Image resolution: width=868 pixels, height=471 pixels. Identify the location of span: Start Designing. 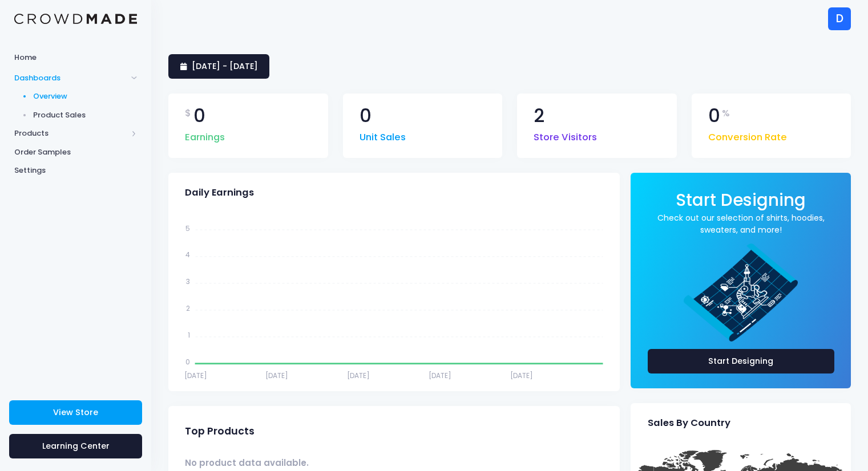
(741, 199).